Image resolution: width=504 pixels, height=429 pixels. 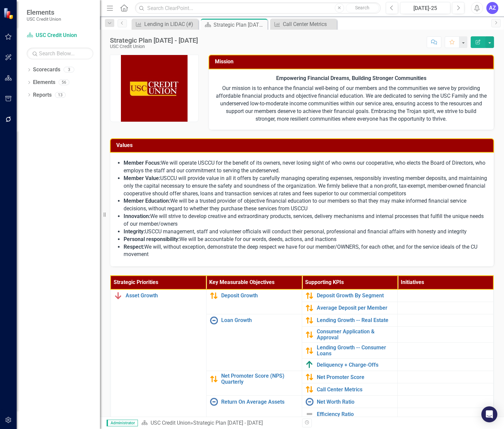 What do you see at coordinates (356, 351) in the screenshot?
I see `a: Lending Growth -- Consumer Loans` at bounding box center [356, 351].